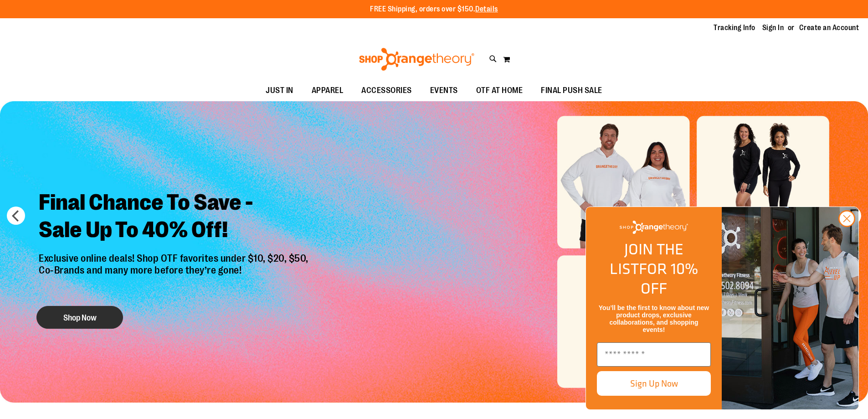 This screenshot has width=868, height=419. I want to click on a: FINAL PUSH SALE, so click(571, 91).